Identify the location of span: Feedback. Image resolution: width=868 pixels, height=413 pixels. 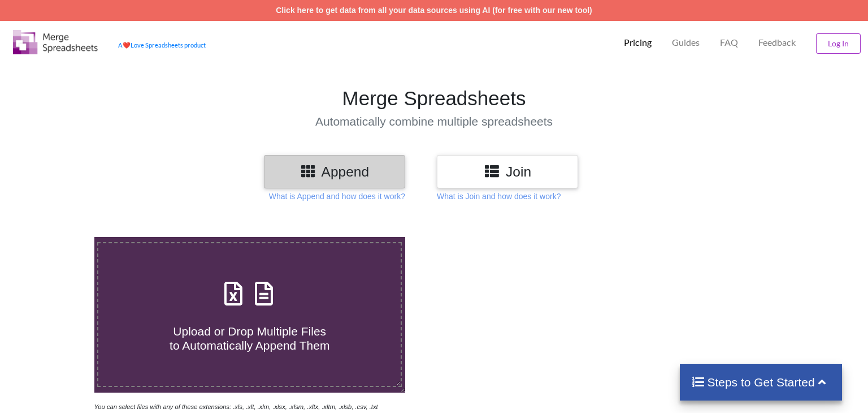
(777, 42).